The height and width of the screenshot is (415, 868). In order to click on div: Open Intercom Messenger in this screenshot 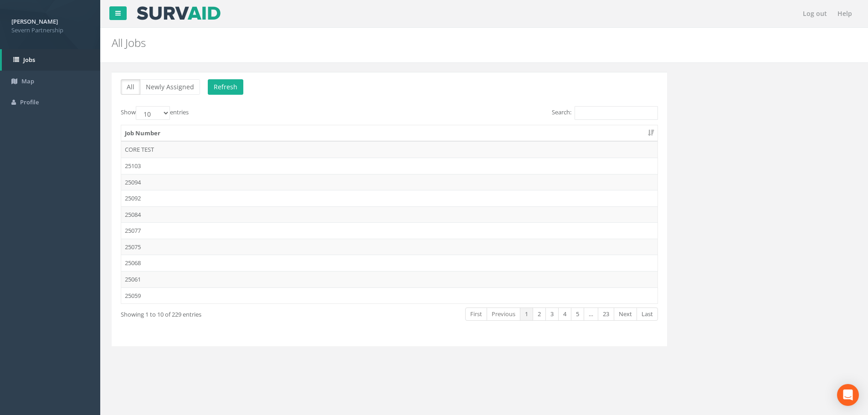, I will do `click(848, 395)`.